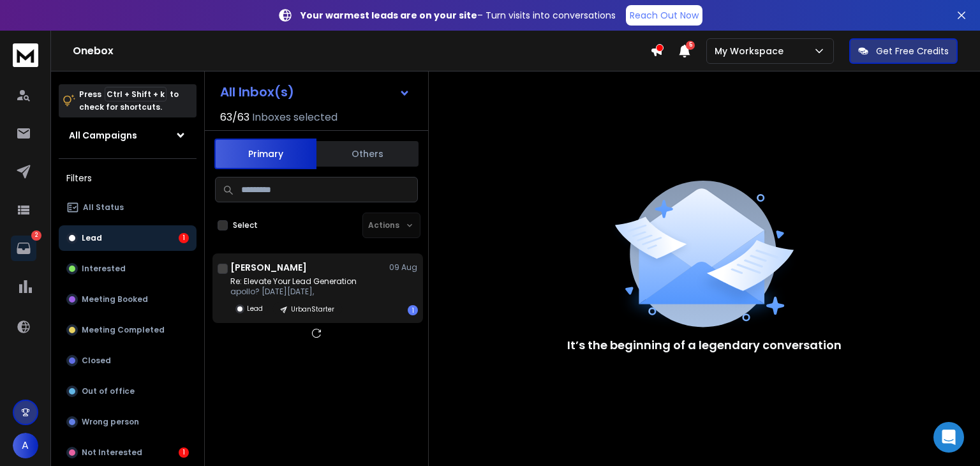 Image resolution: width=980 pixels, height=466 pixels. I want to click on a: Reach Out Now, so click(665, 16).